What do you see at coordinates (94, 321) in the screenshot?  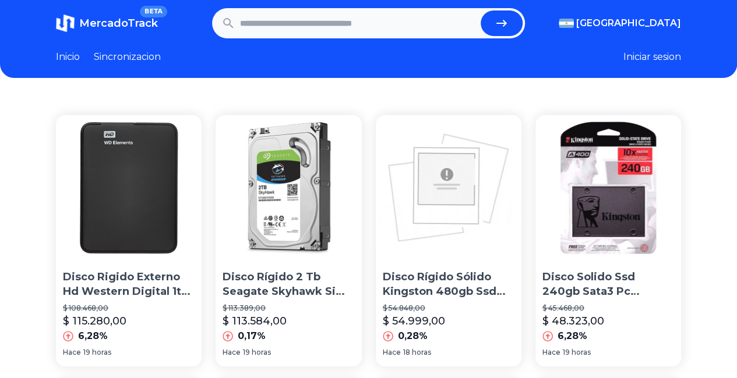 I see `p: $ 115.280,00` at bounding box center [94, 321].